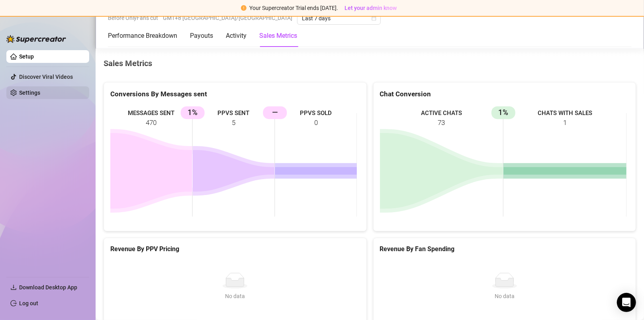 Image resolution: width=644 pixels, height=320 pixels. Describe the element at coordinates (370, 64) in the screenshot. I see `h4: Sales Metrics` at that location.